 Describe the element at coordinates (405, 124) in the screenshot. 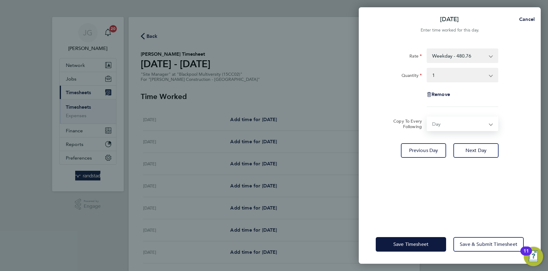

I see `label: Copy To Every Following` at that location.